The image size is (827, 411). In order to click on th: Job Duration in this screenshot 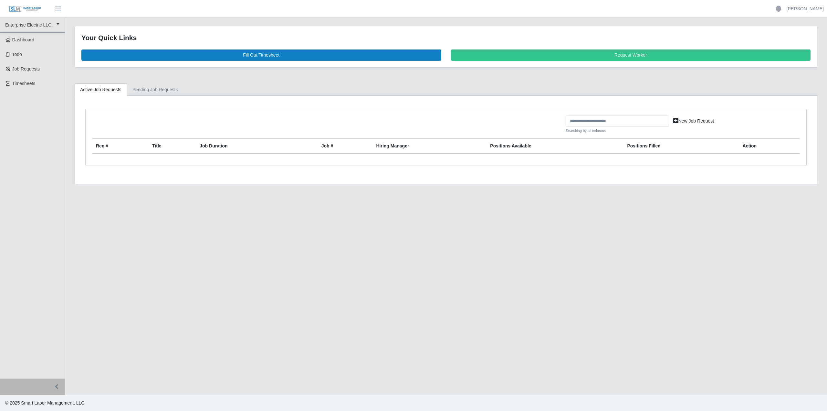, I will do `click(246, 146)`.